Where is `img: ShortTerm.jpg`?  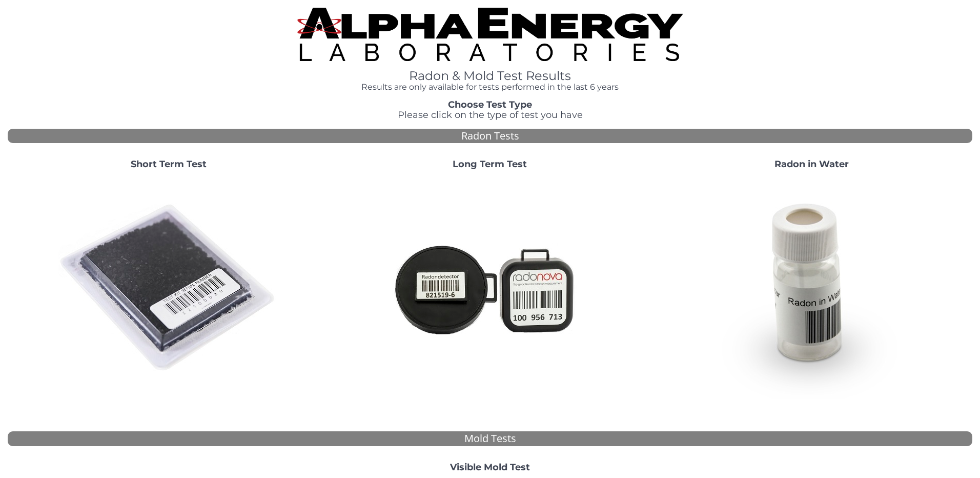 img: ShortTerm.jpg is located at coordinates (169, 288).